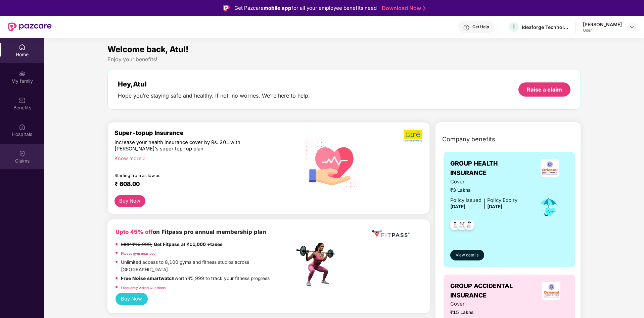 Image resolution: width=644 pixels, height=318 pixels. Describe the element at coordinates (413, 135) in the screenshot. I see `img: b5dec4f62d2307b9de63beb79f102df3.png` at that location.